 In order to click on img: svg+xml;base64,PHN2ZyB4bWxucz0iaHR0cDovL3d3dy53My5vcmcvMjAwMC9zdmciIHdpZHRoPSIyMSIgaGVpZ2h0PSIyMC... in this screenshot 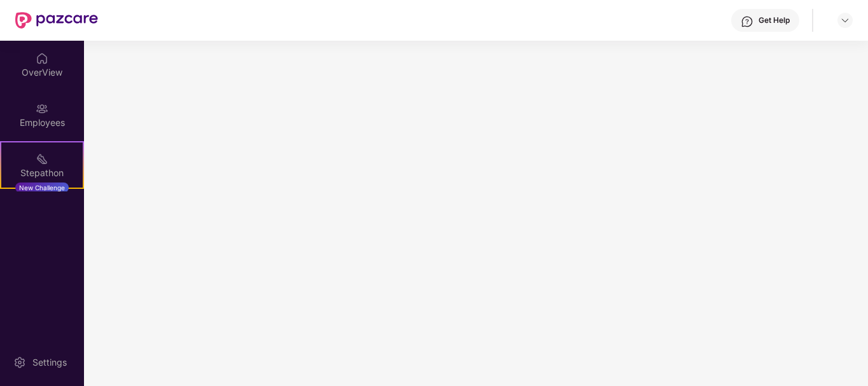, I will do `click(42, 159)`.